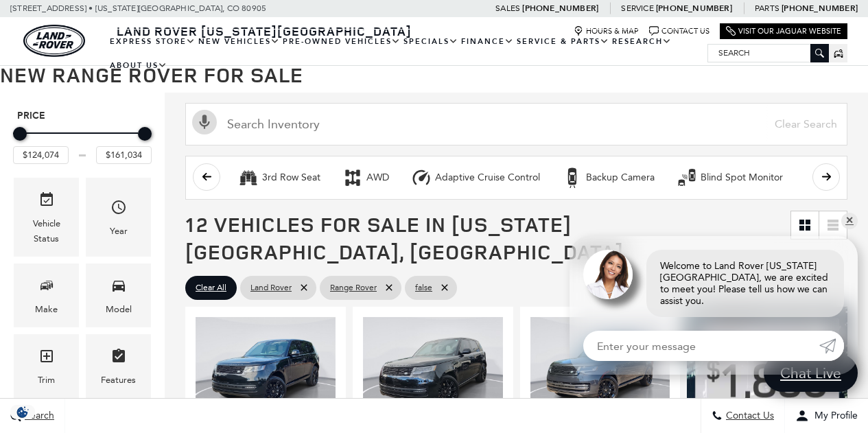 The image size is (868, 433). I want to click on a: Visit Our Jaguar Website, so click(784, 31).